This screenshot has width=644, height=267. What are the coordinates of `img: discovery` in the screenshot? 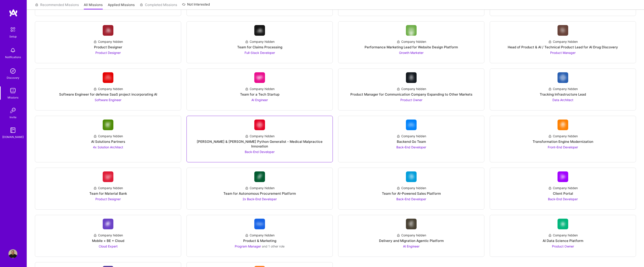 It's located at (13, 71).